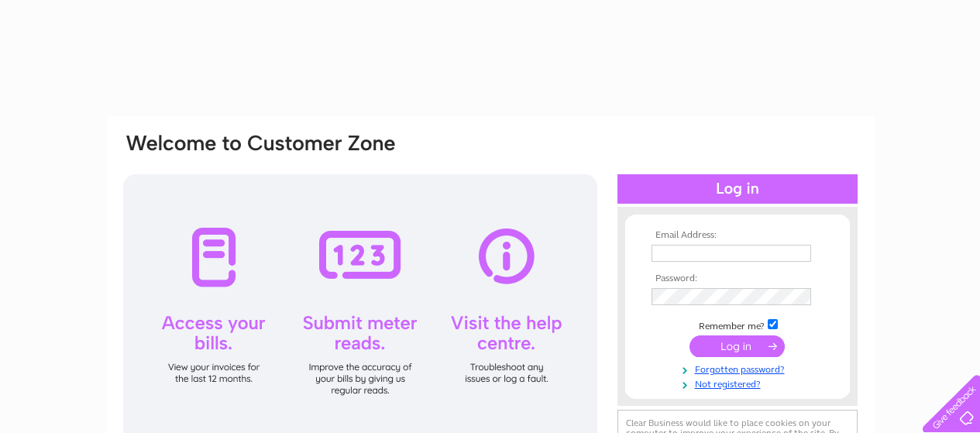  Describe the element at coordinates (737, 278) in the screenshot. I see `th: Password:` at that location.